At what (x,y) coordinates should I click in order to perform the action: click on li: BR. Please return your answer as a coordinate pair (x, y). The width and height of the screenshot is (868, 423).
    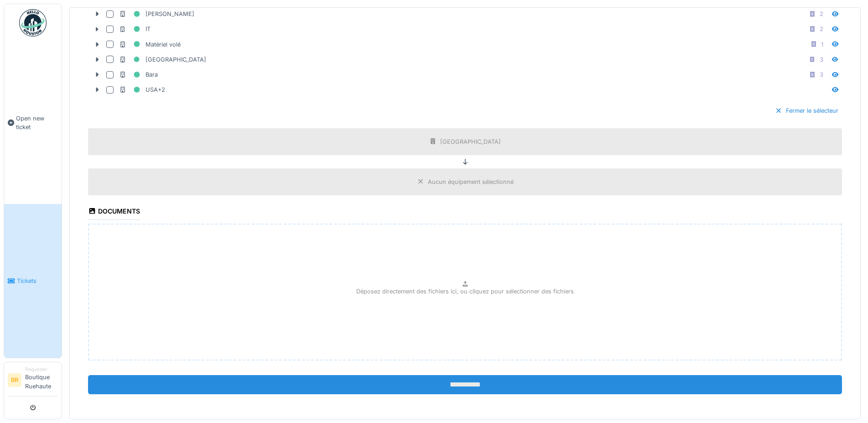
    Looking at the image, I should click on (14, 380).